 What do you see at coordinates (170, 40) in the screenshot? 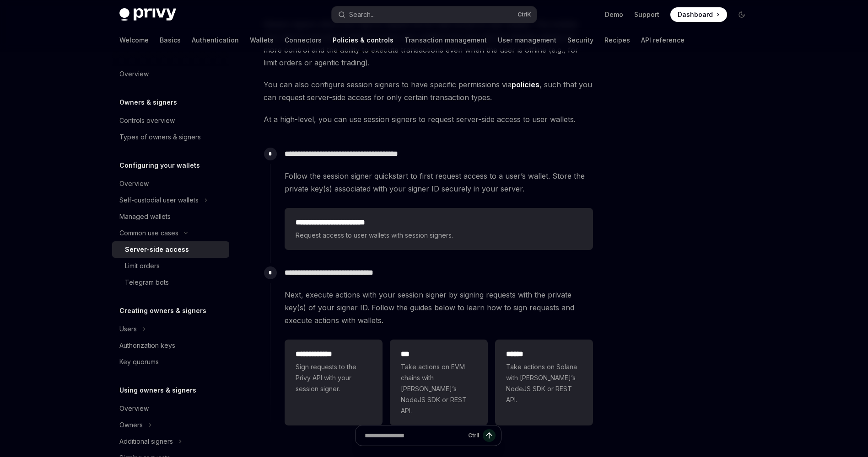
I see `a: Basics` at bounding box center [170, 40].